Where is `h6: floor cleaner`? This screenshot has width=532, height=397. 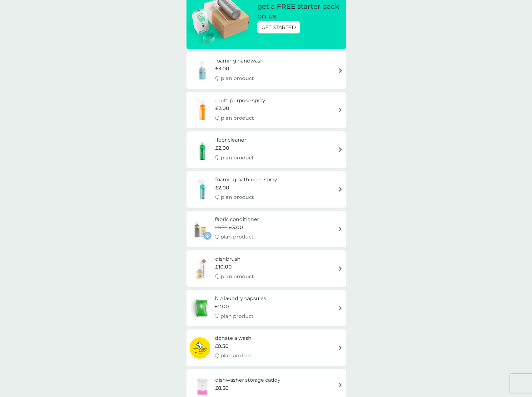
h6: floor cleaner is located at coordinates (235, 140).